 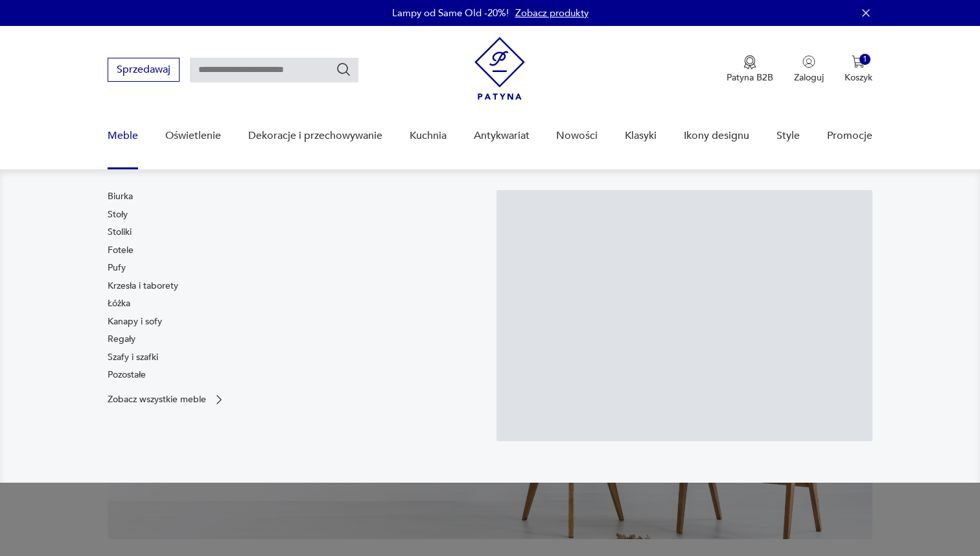 I want to click on a: Szafy i szafki, so click(x=133, y=357).